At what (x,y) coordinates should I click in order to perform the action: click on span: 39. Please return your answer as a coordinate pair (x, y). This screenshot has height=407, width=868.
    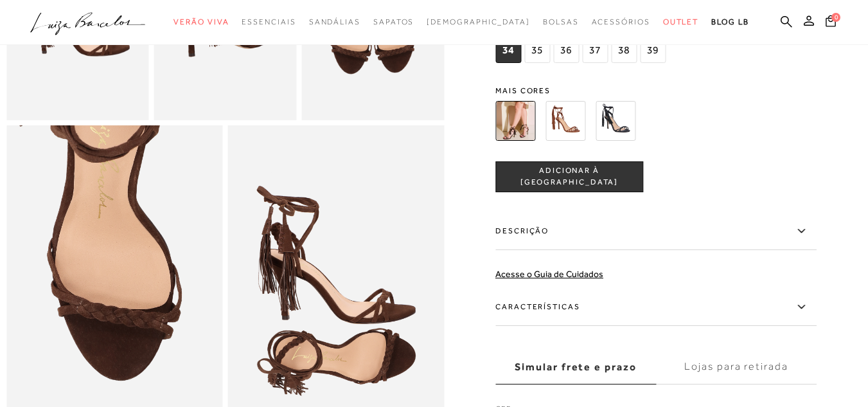
    Looking at the image, I should click on (653, 51).